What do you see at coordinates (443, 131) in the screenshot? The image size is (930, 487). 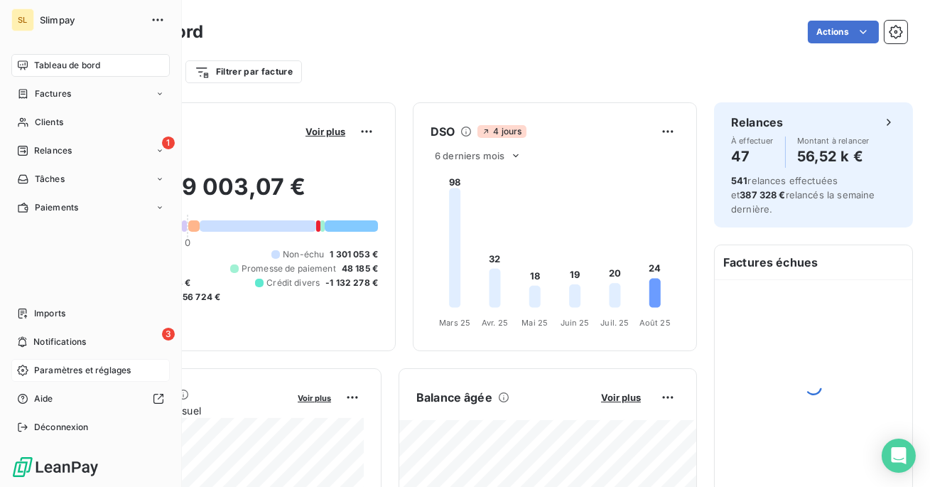 I see `h6: DSO` at bounding box center [443, 131].